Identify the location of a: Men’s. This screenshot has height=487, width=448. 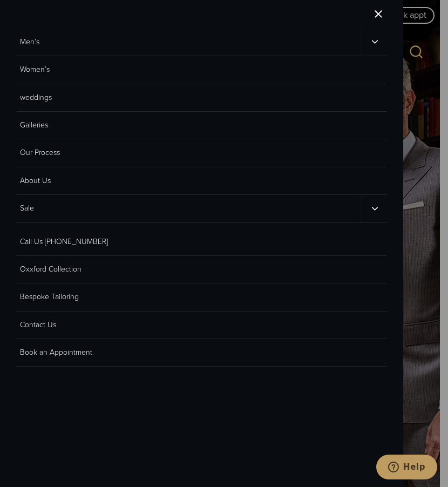
(189, 42).